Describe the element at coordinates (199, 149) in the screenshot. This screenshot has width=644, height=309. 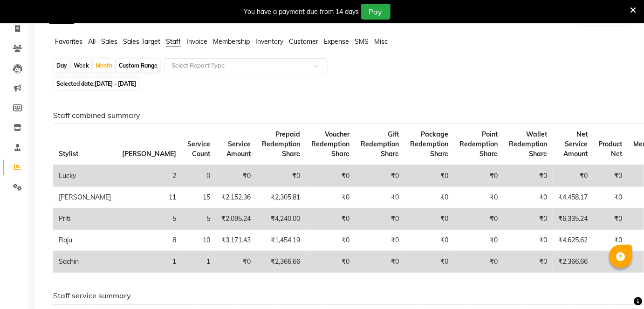
I see `span: Service Count` at that location.